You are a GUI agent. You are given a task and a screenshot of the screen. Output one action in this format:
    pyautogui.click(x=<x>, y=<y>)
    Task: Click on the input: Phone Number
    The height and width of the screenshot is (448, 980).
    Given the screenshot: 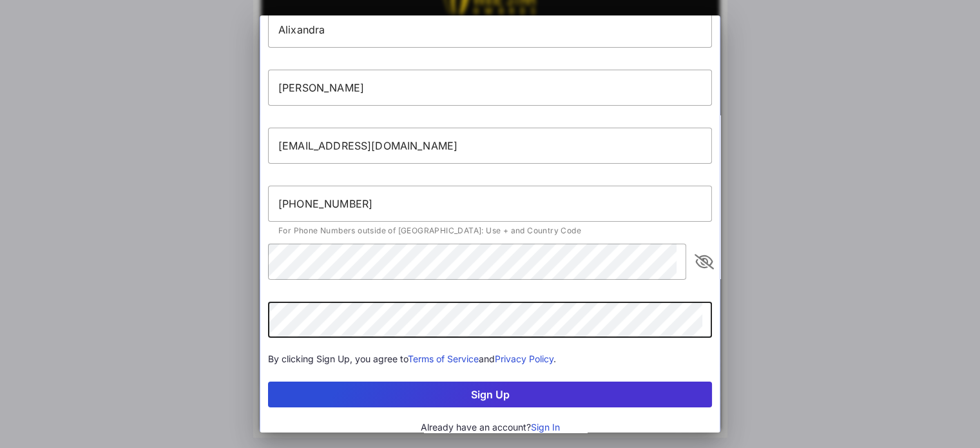 What is the action you would take?
    pyautogui.click(x=490, y=204)
    